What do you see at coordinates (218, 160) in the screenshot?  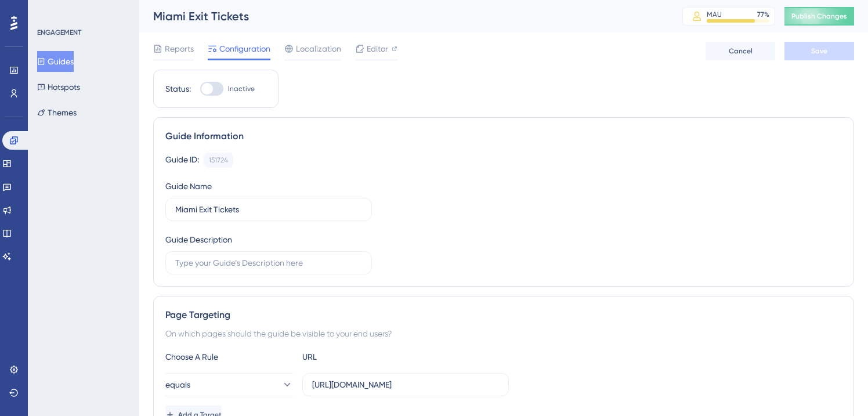 I see `div: 151724` at bounding box center [218, 160].